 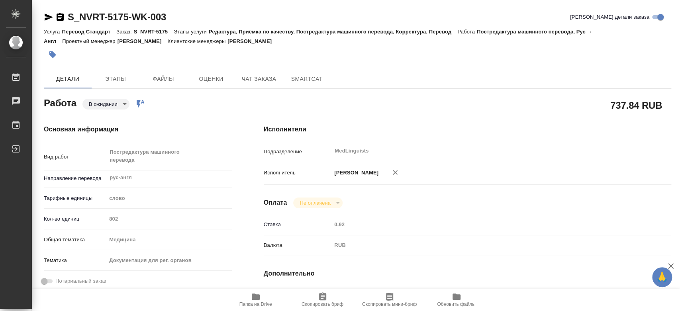 I want to click on h2: 737.84 RUB, so click(x=636, y=105).